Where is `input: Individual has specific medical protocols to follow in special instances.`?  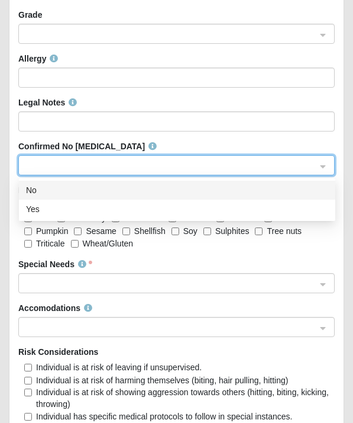 input: Individual has specific medical protocols to follow in special instances. is located at coordinates (28, 416).